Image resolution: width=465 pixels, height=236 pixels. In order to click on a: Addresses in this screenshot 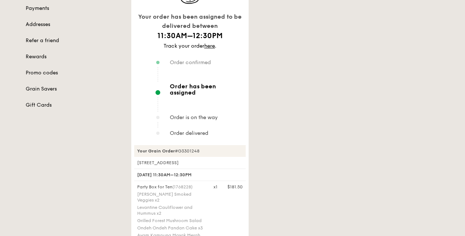, I will do `click(74, 25)`.